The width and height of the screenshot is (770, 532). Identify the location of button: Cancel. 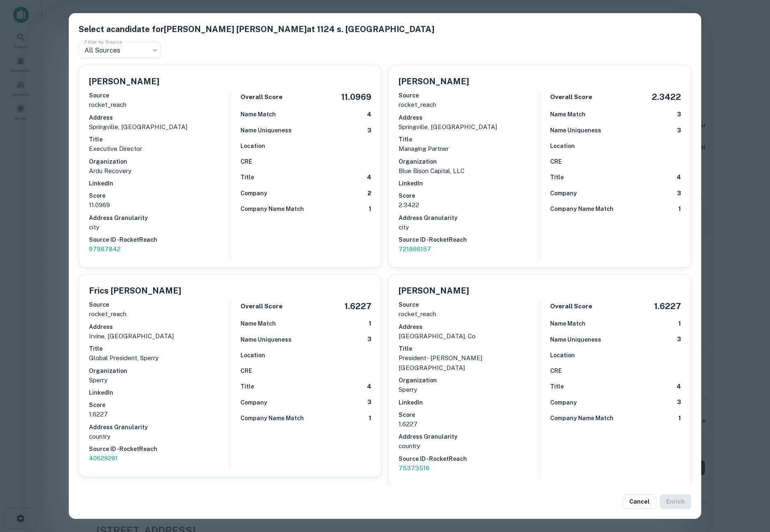
(639, 501).